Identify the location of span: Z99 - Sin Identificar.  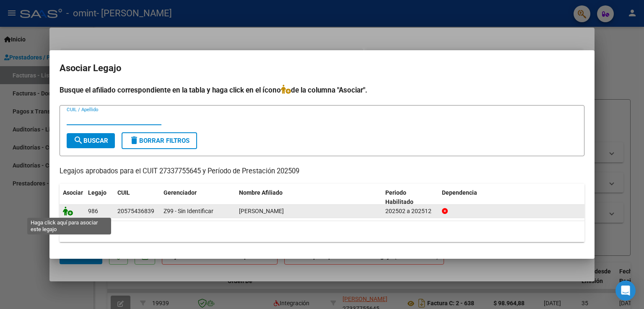
(188, 211).